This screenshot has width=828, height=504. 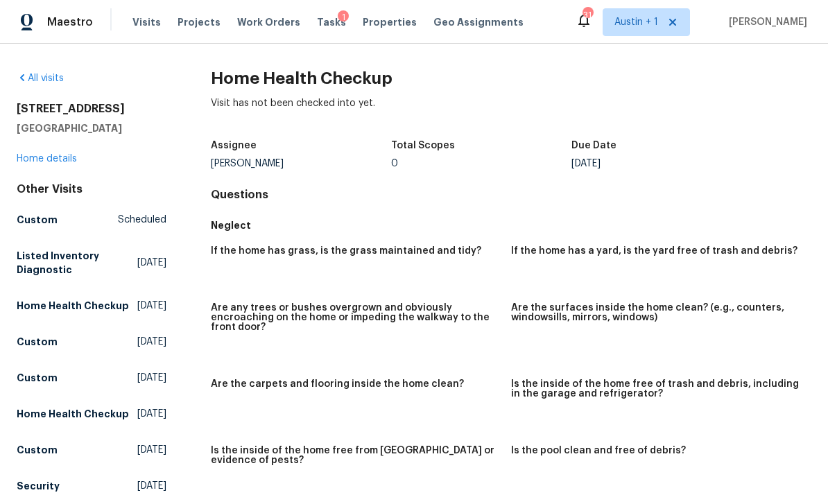 I want to click on a: All visits, so click(x=40, y=78).